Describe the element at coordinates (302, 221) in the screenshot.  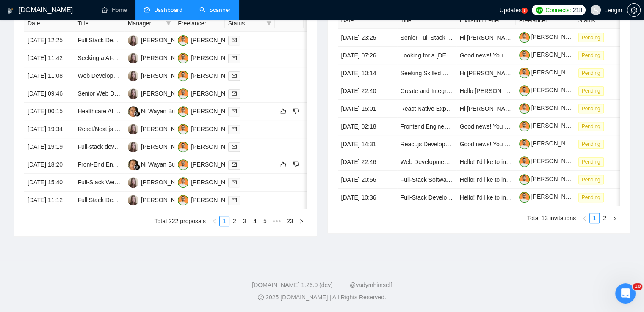
I see `li: Next Page` at that location.